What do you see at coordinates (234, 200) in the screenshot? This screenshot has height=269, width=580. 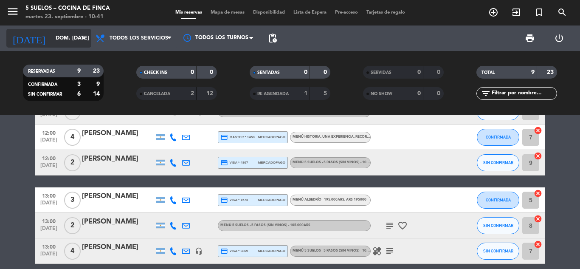 I see `span: visa * 1573` at bounding box center [234, 200].